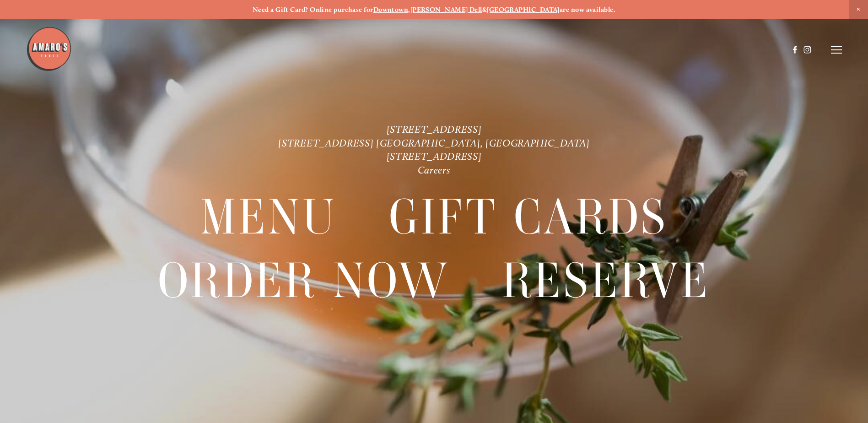  Describe the element at coordinates (587, 10) in the screenshot. I see `strong: are now available.` at that location.